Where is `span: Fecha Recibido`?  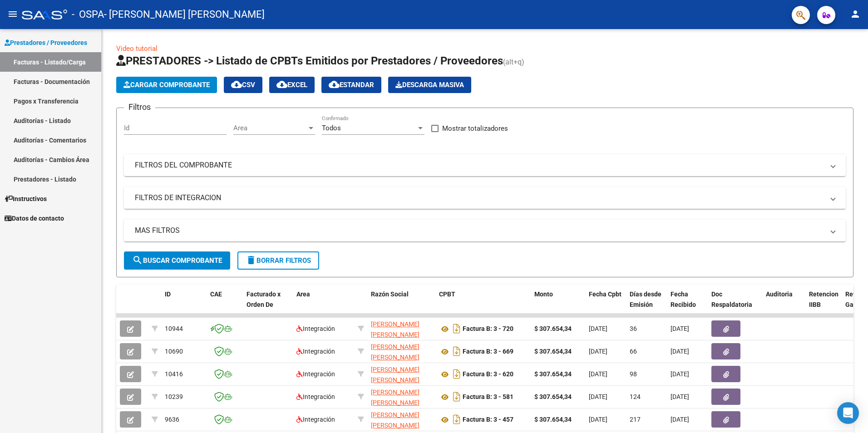
span: Fecha Recibido is located at coordinates (683, 299).